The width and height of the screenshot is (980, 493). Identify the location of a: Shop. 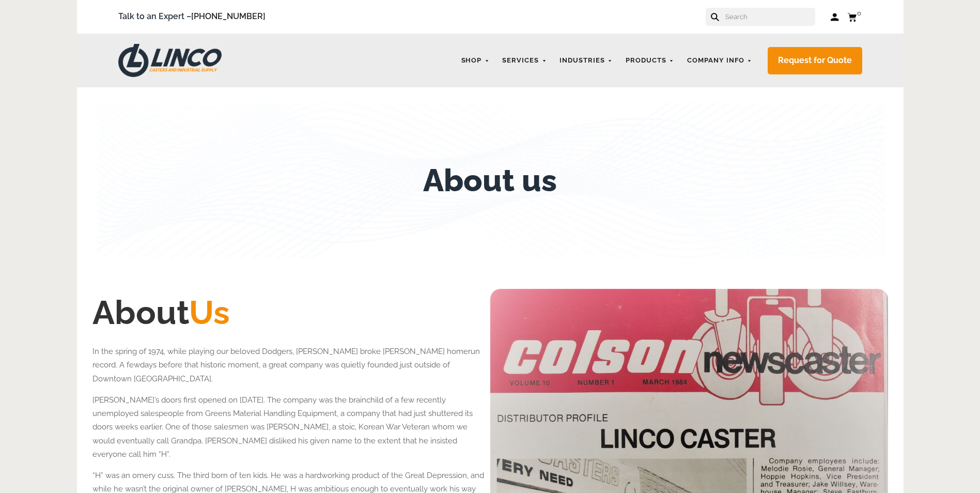
(475, 60).